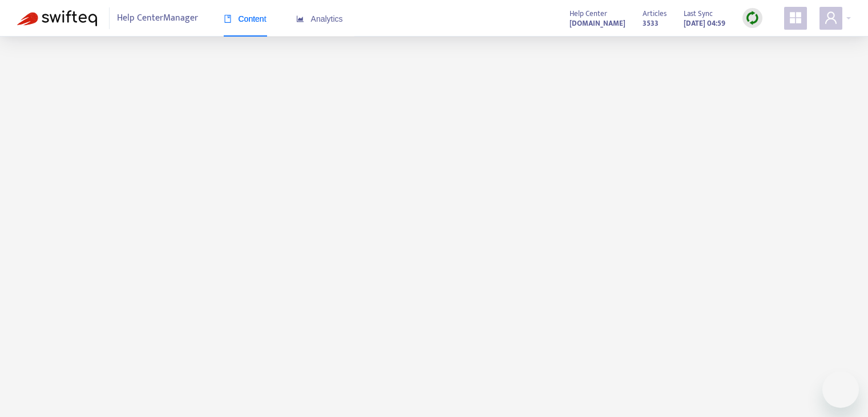 This screenshot has width=868, height=417. Describe the element at coordinates (228, 19) in the screenshot. I see `span: book` at that location.